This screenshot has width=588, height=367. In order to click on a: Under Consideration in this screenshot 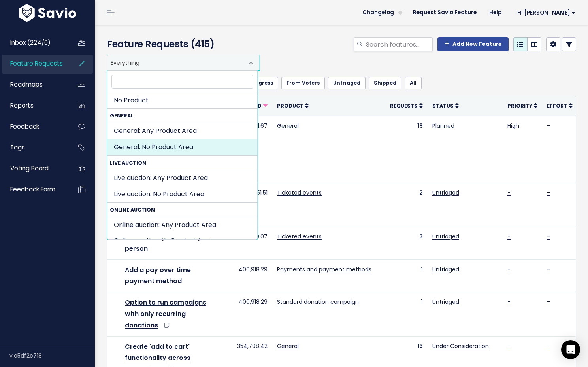, I will do `click(460, 346)`.